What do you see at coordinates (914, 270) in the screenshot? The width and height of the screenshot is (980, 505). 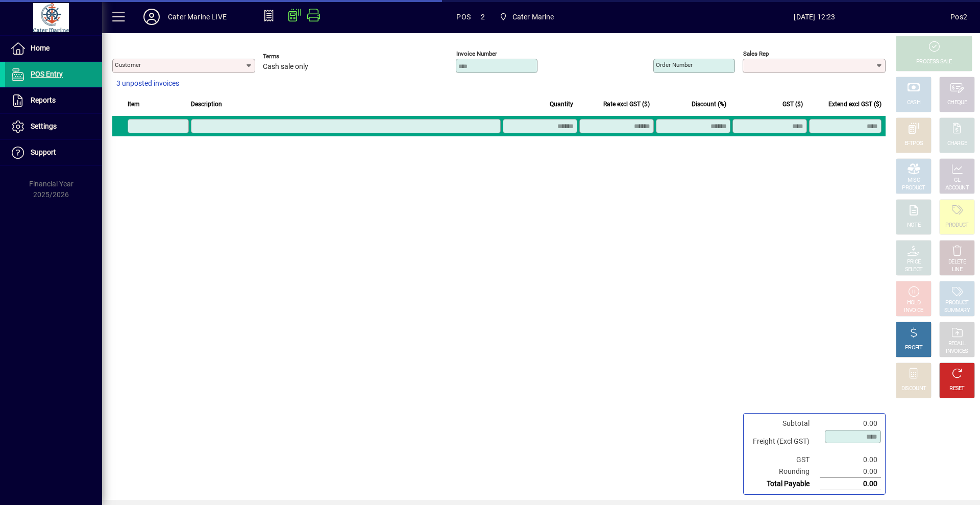 I see `div: SELECT` at bounding box center [914, 270].